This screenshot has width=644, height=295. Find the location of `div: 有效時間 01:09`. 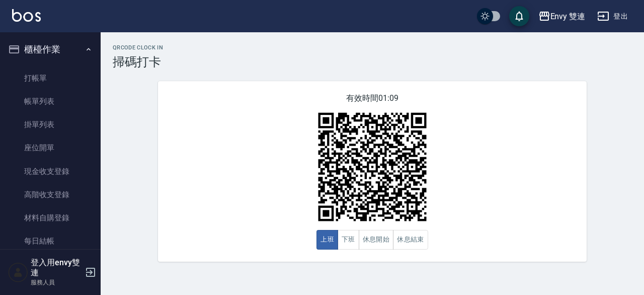

div: 有效時間 01:09 is located at coordinates (372, 171).